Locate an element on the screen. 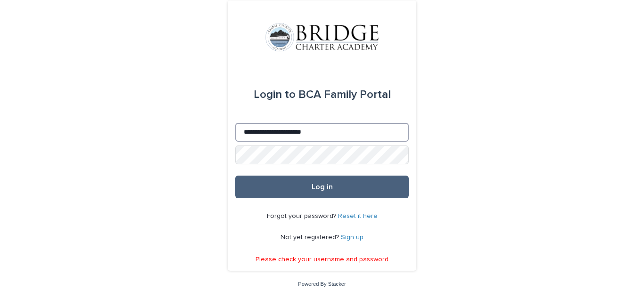 The width and height of the screenshot is (644, 298). p: Please check your username and password is located at coordinates (322, 259).